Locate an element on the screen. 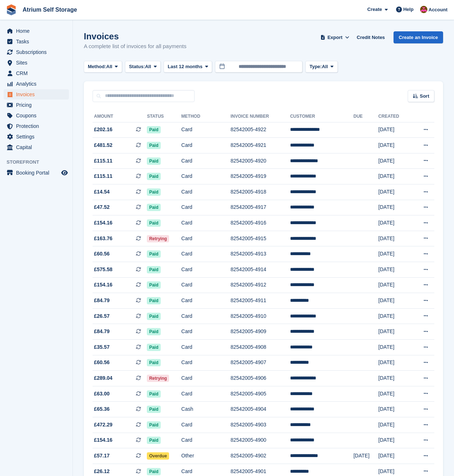 The width and height of the screenshot is (454, 476). span: Export is located at coordinates (335, 37).